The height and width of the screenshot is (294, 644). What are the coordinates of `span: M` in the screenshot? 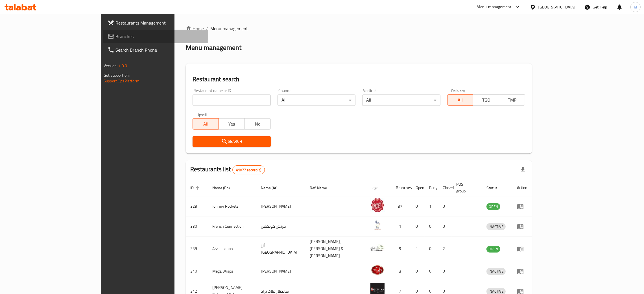 It's located at (636, 7).